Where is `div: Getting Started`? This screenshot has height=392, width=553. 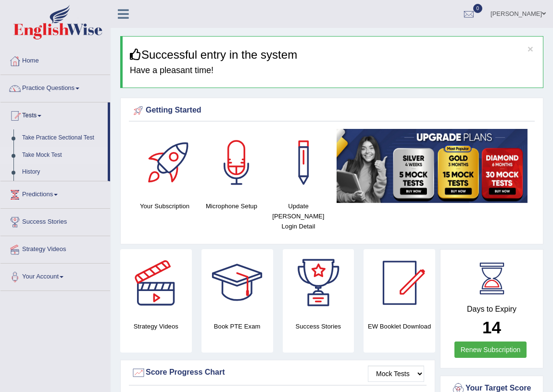
div: Getting Started is located at coordinates (332, 111).